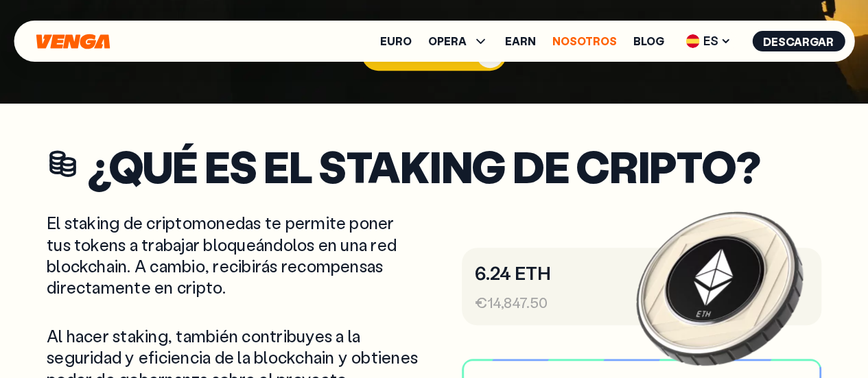 The height and width of the screenshot is (378, 868). What do you see at coordinates (233, 255) in the screenshot?
I see `p: El staking de criptomonedas te permite poner tus tokens a trabajar bloqueándolos en una red block...` at bounding box center [233, 255].